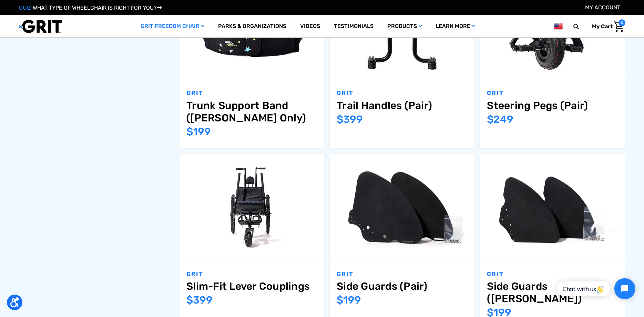 The width and height of the screenshot is (644, 317). Describe the element at coordinates (252, 206) in the screenshot. I see `img: Slim-Fit Lever Couplings` at that location.